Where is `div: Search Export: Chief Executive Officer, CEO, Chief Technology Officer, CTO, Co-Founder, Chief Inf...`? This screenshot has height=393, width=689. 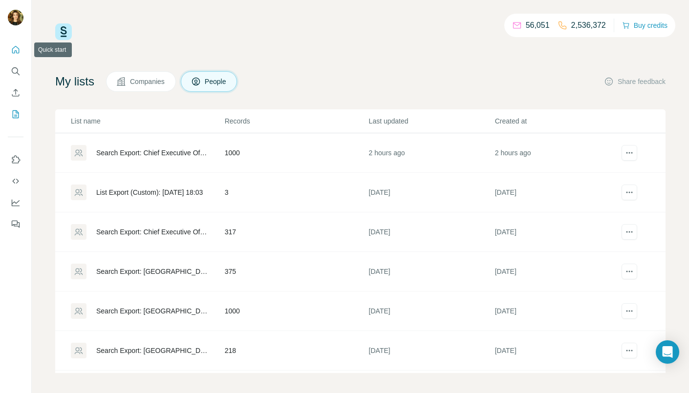
div: Search Export: Chief Executive Officer, CEO, Chief Technology Officer, CTO, Co-Founder, Chief Inf... is located at coordinates (152, 232).